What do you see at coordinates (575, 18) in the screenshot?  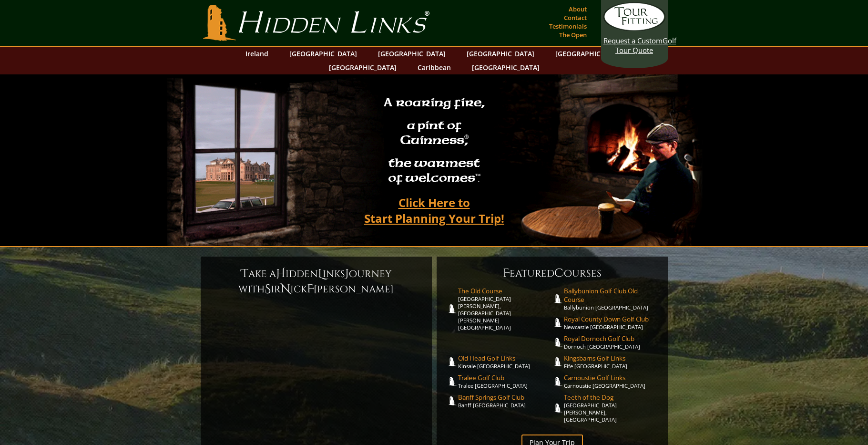 I see `a: Contact` at bounding box center [575, 18].